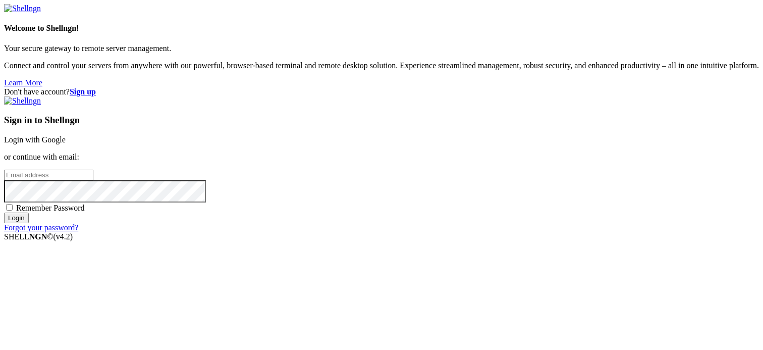  What do you see at coordinates (23, 82) in the screenshot?
I see `a: Learn More` at bounding box center [23, 82].